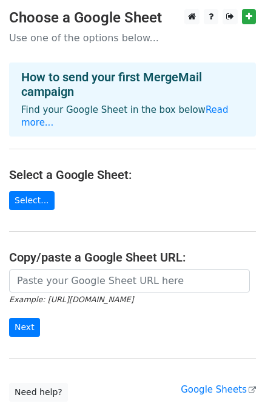 This screenshot has height=409, width=265. What do you see at coordinates (132, 18) in the screenshot?
I see `h3: Choose a Google Sheet` at bounding box center [132, 18].